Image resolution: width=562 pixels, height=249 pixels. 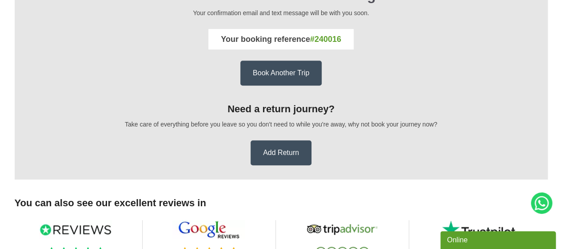 What do you see at coordinates (209, 229) in the screenshot?
I see `img: Google Reviews` at bounding box center [209, 229].